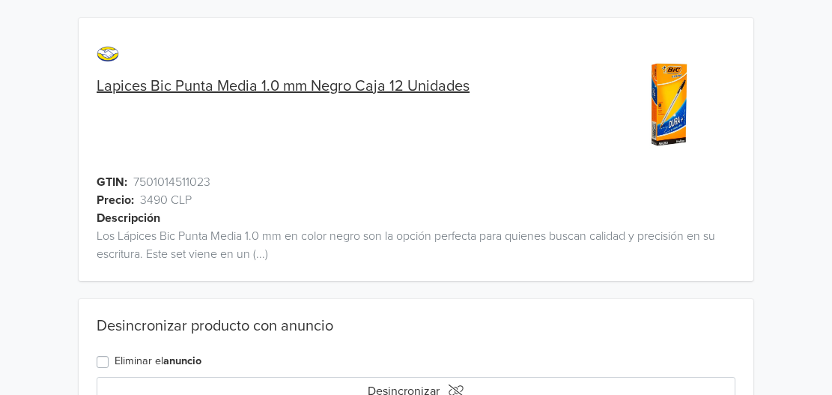  Describe the element at coordinates (416, 245) in the screenshot. I see `div: Los Lápices Bic Punta Media 1.0 mm en color negro son la opción perfecta para quienes buscan cali...` at that location.